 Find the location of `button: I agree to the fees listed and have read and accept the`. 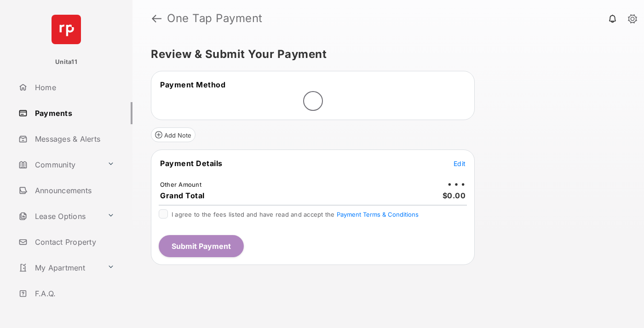

button: I agree to the fees listed and have read and accept the is located at coordinates (377, 215).